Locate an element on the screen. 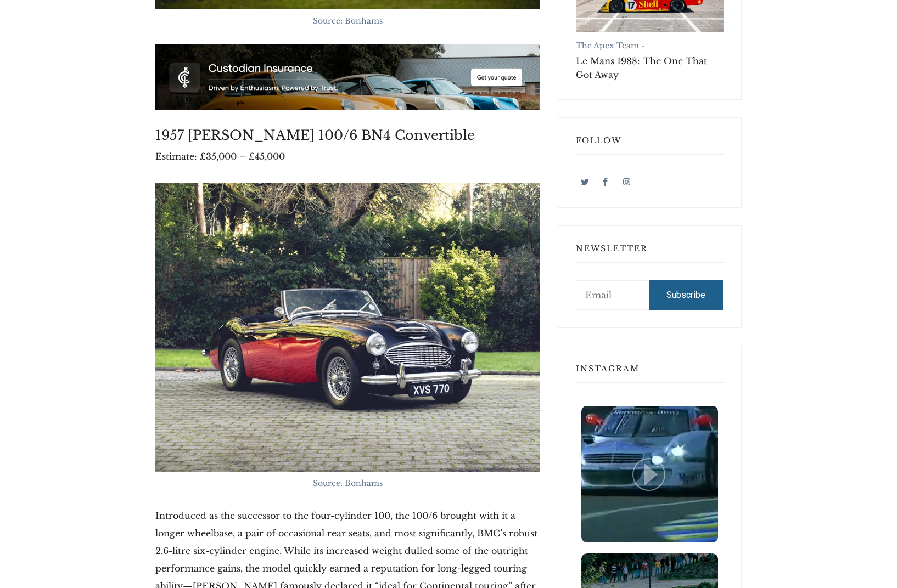  input: Email is located at coordinates (613, 295).